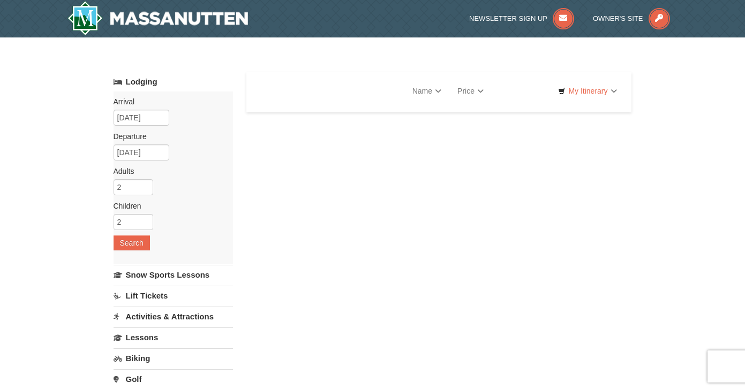 The height and width of the screenshot is (390, 745). What do you see at coordinates (169, 171) in the screenshot?
I see `label: Adults` at bounding box center [169, 171].